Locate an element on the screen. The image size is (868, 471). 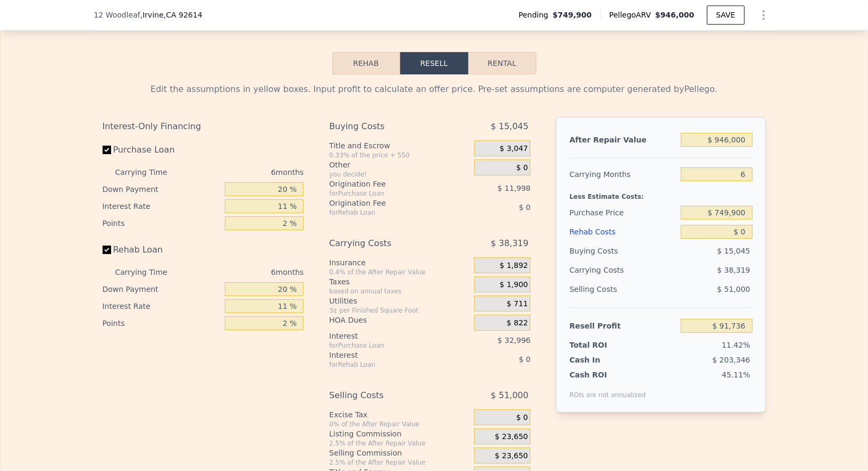
div: Selling Commission is located at coordinates (399, 453).